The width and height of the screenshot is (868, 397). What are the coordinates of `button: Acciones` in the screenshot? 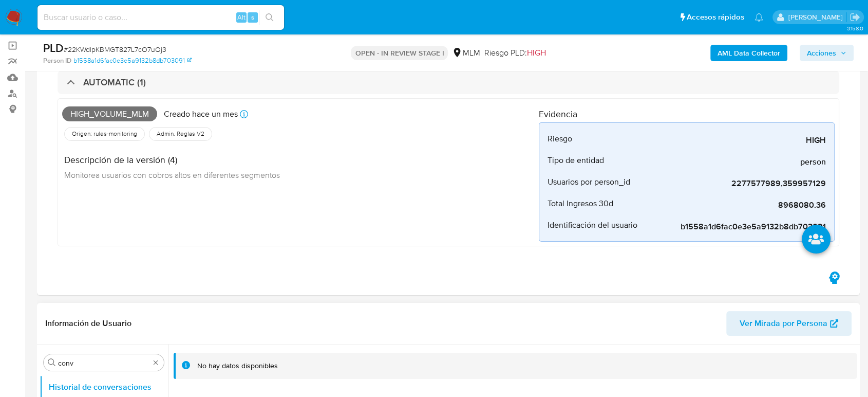 It's located at (827, 53).